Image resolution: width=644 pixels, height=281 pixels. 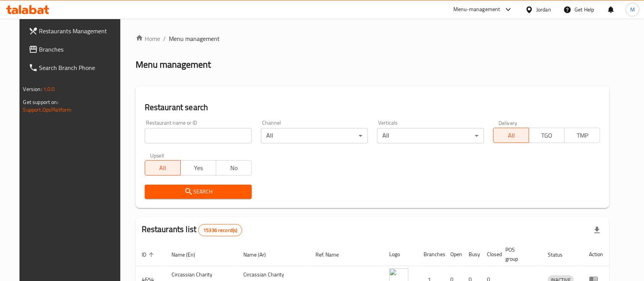 What do you see at coordinates (560, 254) in the screenshot?
I see `span: Status` at bounding box center [560, 254].